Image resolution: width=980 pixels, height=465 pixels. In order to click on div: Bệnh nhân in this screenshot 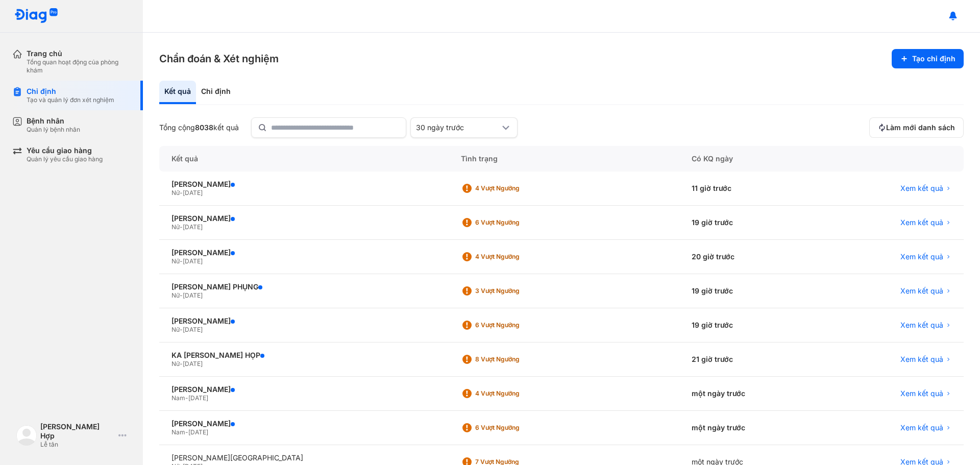, I will do `click(53, 121)`.